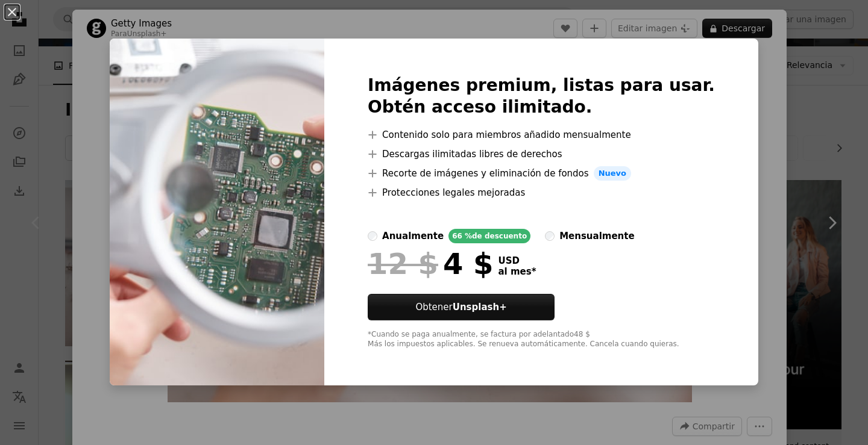 The height and width of the screenshot is (445, 868). What do you see at coordinates (516, 261) in the screenshot?
I see `span: USD` at bounding box center [516, 261].